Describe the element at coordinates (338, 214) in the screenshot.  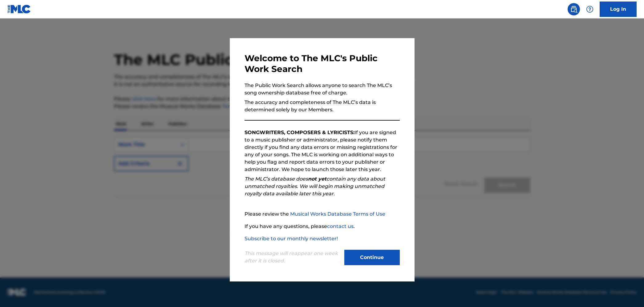
I see `a: Musical Works Database Terms of Use` at that location.